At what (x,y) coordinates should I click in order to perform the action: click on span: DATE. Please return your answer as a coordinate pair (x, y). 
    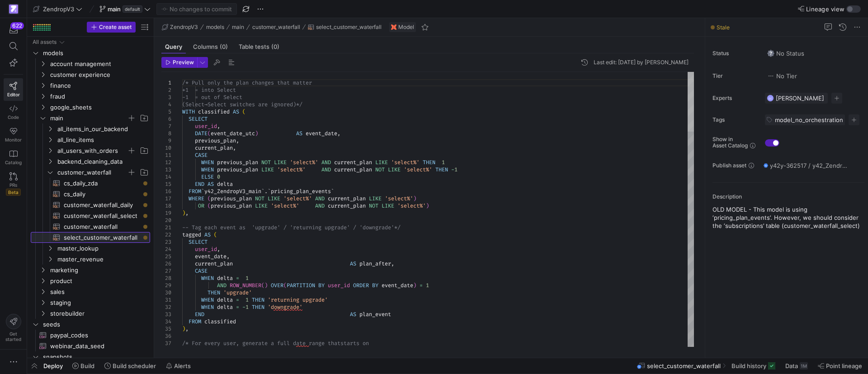
    Looking at the image, I should click on (201, 134).